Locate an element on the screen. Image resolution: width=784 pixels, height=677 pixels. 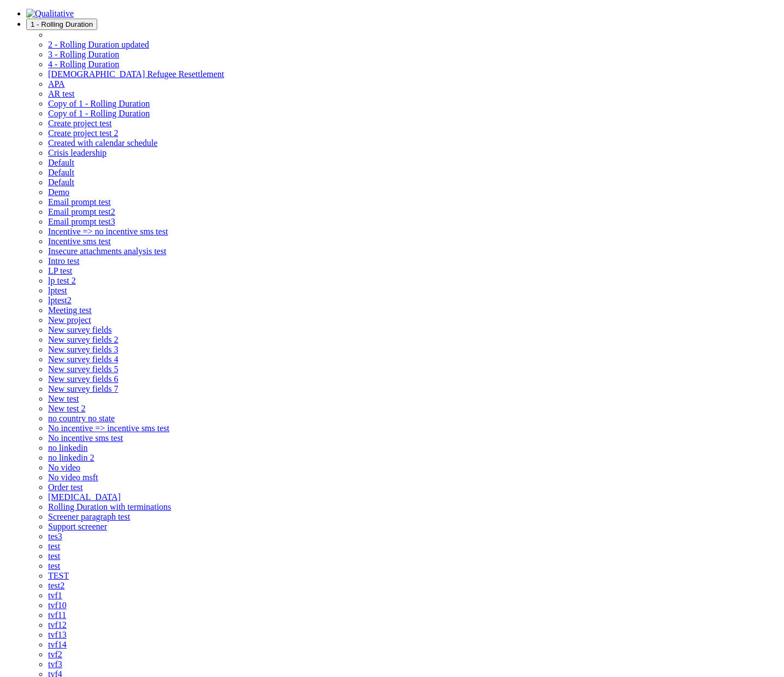
a: tvf10 is located at coordinates (57, 605).